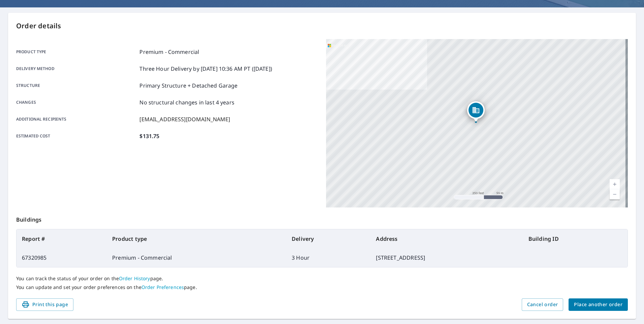 This screenshot has width=644, height=324. Describe the element at coordinates (135, 278) in the screenshot. I see `a: Order History` at that location.